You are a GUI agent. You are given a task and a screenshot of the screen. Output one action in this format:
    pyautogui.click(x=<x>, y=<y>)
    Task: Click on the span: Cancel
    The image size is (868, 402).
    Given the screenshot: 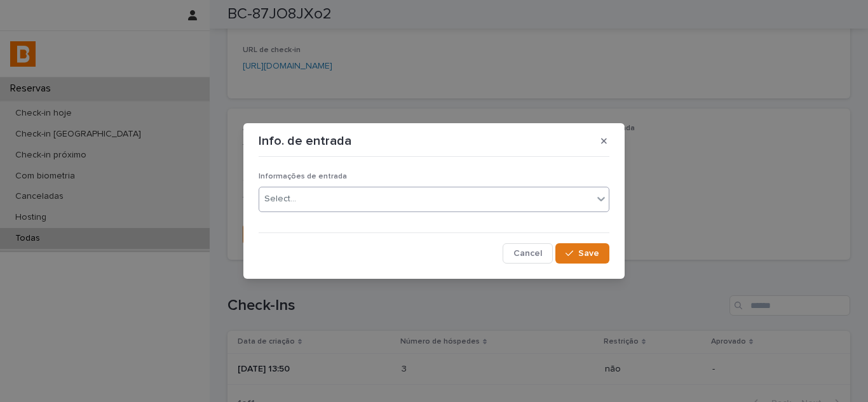 What is the action you would take?
    pyautogui.click(x=528, y=254)
    